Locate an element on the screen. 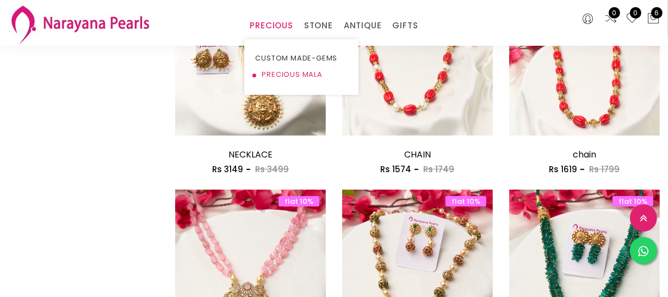 This screenshot has height=297, width=668. a: CHAIN is located at coordinates (417, 154).